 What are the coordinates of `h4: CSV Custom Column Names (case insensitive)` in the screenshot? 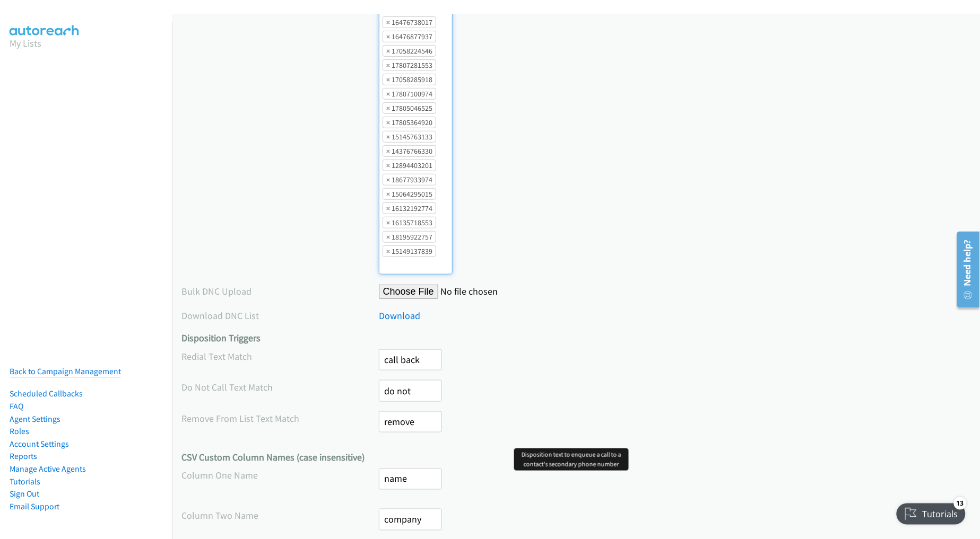 It's located at (576, 458).